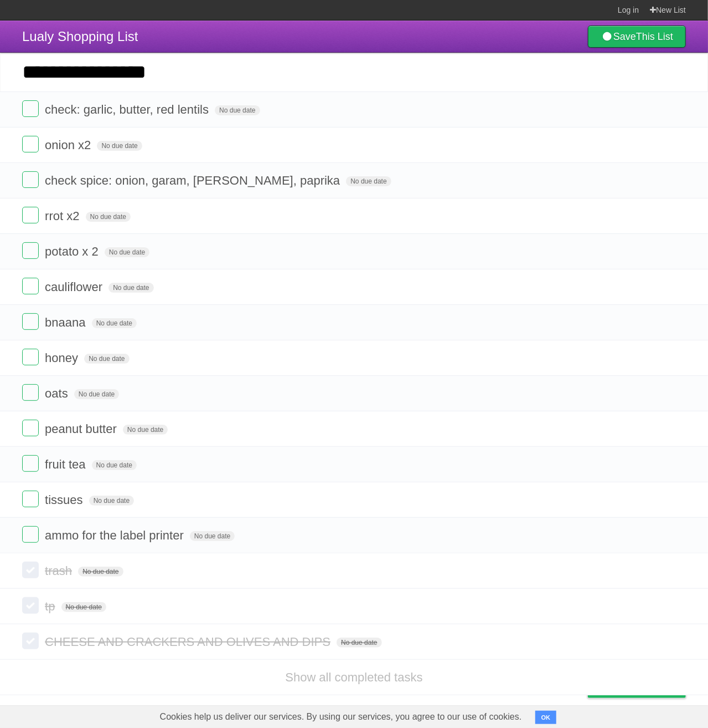  Describe the element at coordinates (60, 571) in the screenshot. I see `span: trash` at that location.